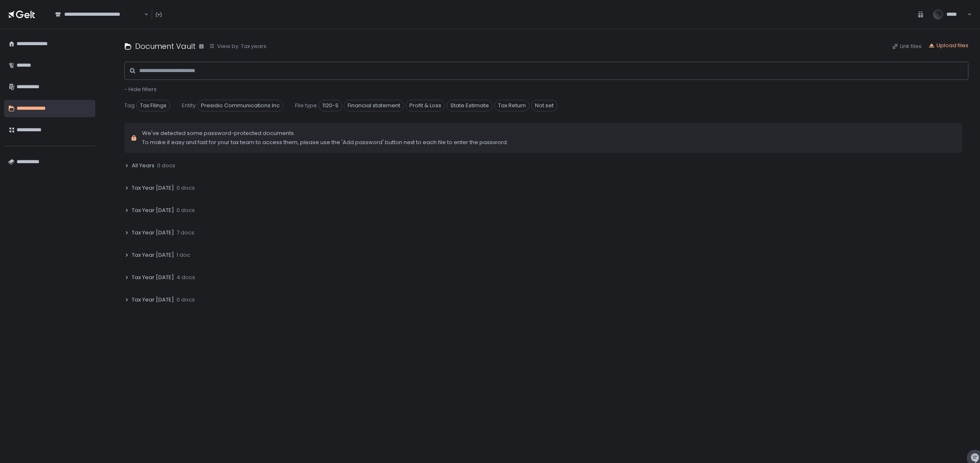 This screenshot has width=980, height=463. What do you see at coordinates (143, 15) in the screenshot?
I see `input: Search for option` at bounding box center [143, 15].